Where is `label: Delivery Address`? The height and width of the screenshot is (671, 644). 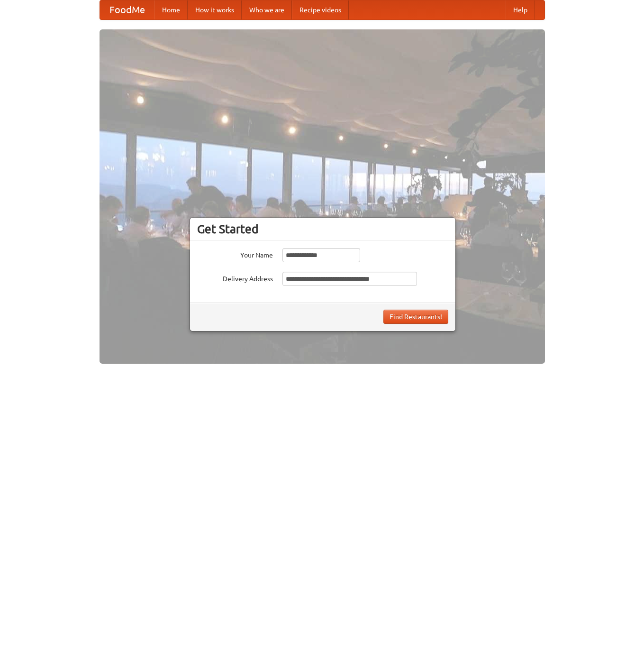 label: Delivery Address is located at coordinates (235, 277).